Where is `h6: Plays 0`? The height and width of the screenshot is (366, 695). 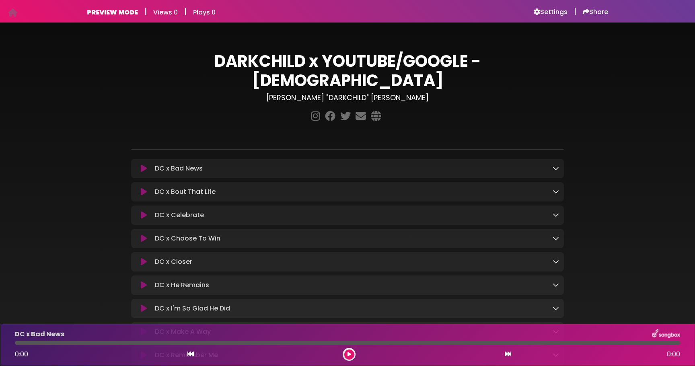 h6: Plays 0 is located at coordinates (204, 12).